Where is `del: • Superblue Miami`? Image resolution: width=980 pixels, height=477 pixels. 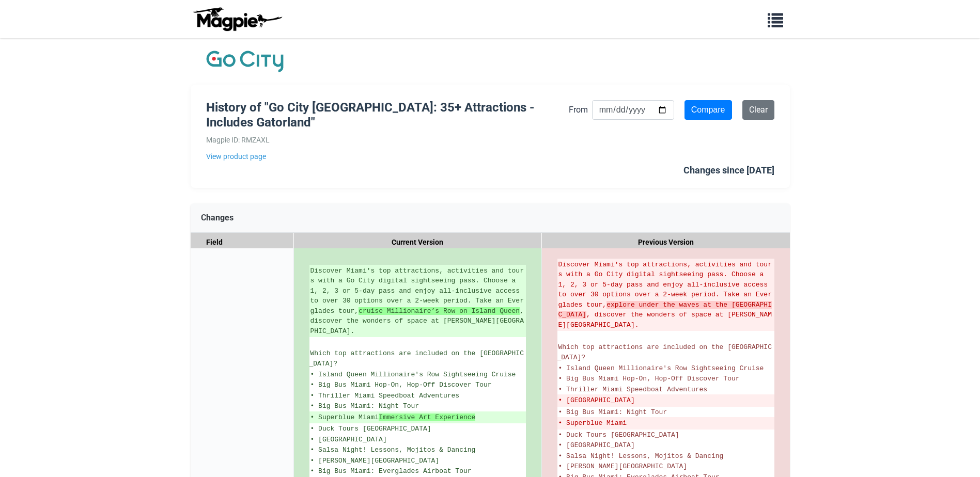 del: • Superblue Miami is located at coordinates (666, 423).